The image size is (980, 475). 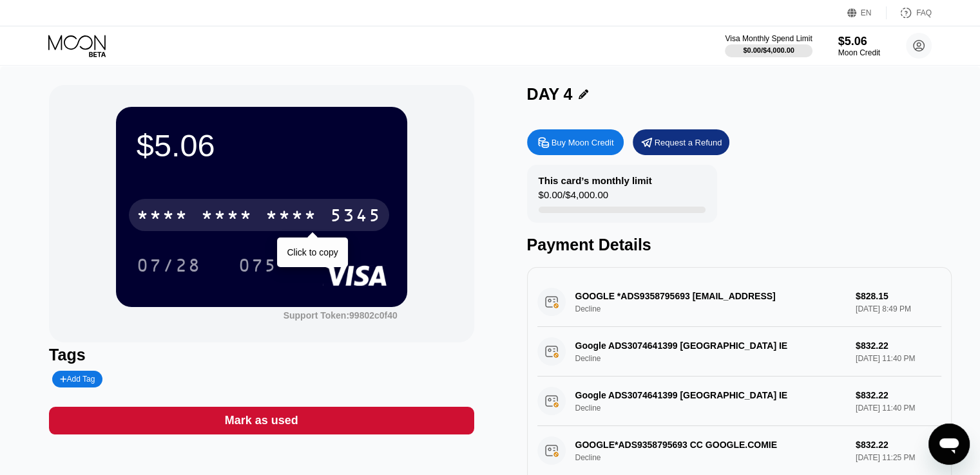 I want to click on div: $5.06Moon Credit, so click(x=859, y=46).